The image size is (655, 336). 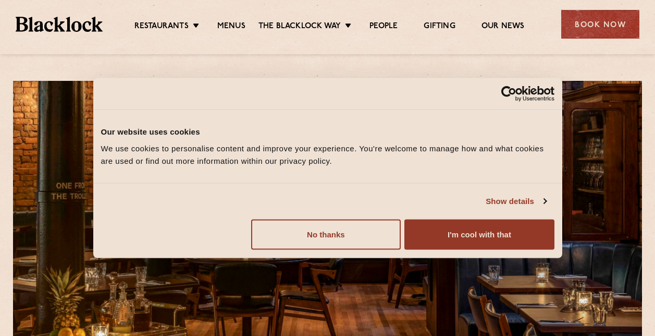 What do you see at coordinates (383, 27) in the screenshot?
I see `a: People` at bounding box center [383, 27].